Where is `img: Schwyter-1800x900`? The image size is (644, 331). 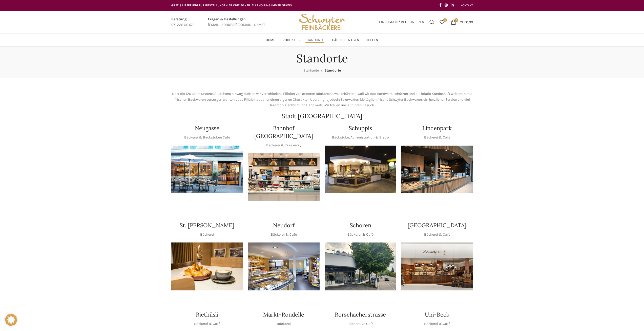
img: Schwyter-1800x900 is located at coordinates (437, 266).